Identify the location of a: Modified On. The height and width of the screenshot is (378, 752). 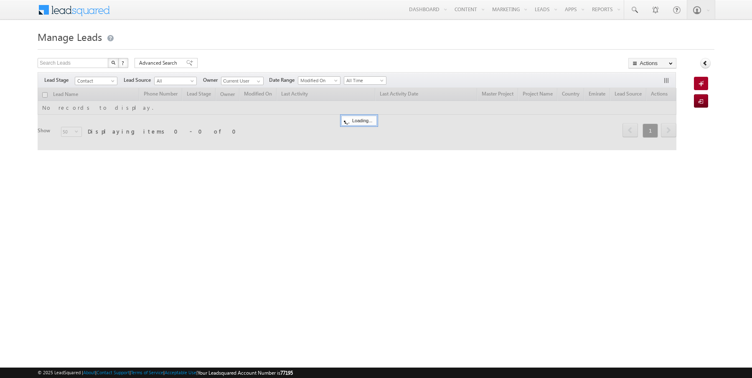
(319, 81).